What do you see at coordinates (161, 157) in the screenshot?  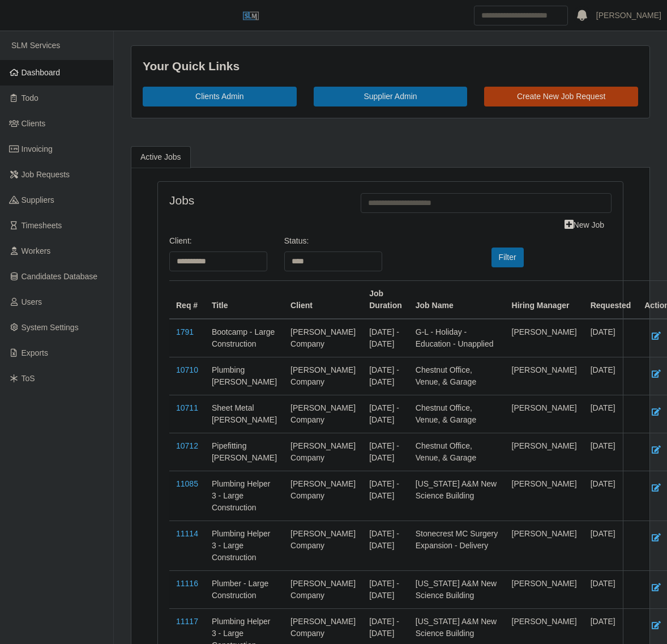 I see `a: Active Jobs` at bounding box center [161, 157].